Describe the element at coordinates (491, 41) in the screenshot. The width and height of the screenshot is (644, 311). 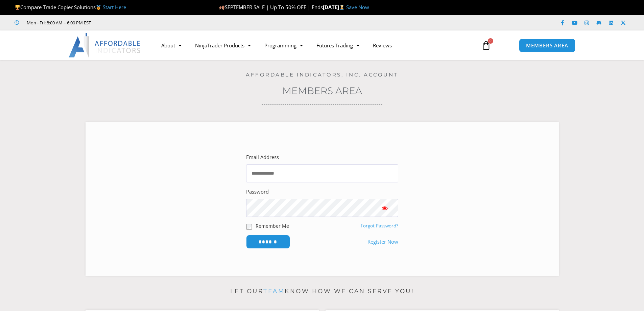
I see `span: 0` at that location.